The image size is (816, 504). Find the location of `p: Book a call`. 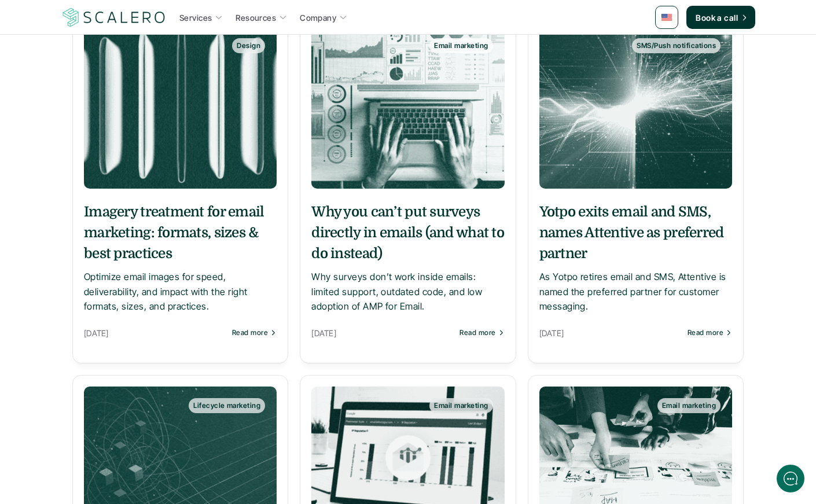

p: Book a call is located at coordinates (716, 17).